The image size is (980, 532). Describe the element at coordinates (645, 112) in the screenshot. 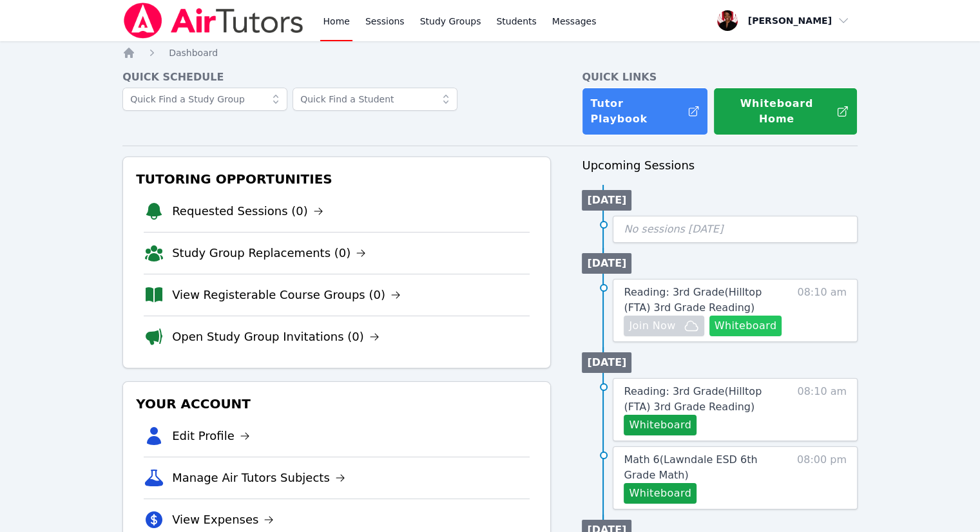

I see `a: Tutor Playbook` at that location.